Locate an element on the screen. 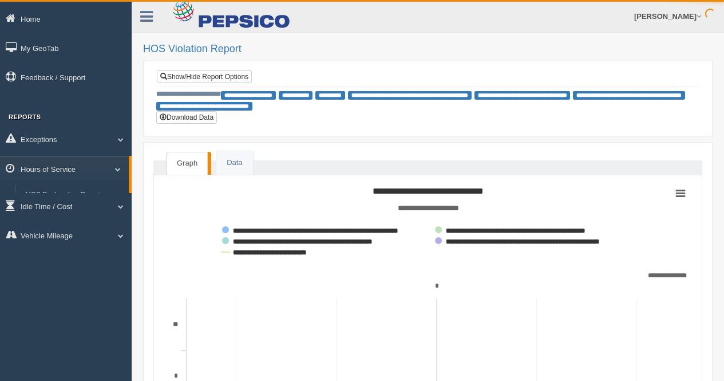  a: Data is located at coordinates (234, 163).